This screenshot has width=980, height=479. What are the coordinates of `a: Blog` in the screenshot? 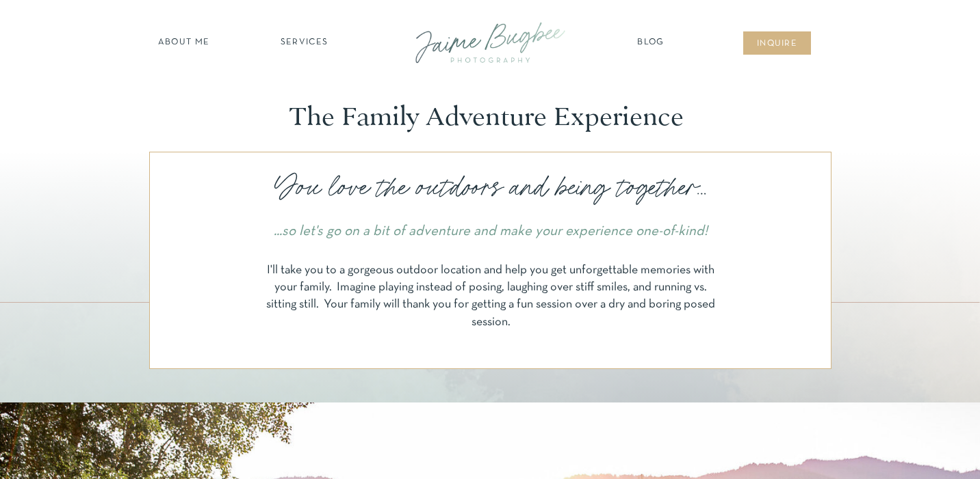 It's located at (650, 43).